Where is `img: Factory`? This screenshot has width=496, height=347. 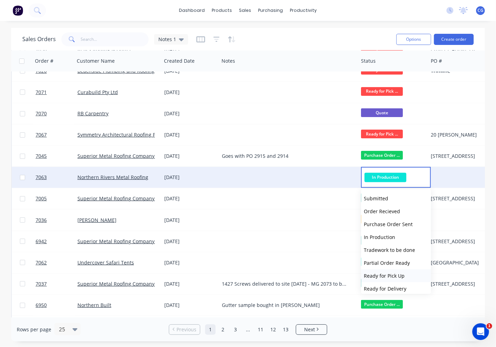 img: Factory is located at coordinates (18, 10).